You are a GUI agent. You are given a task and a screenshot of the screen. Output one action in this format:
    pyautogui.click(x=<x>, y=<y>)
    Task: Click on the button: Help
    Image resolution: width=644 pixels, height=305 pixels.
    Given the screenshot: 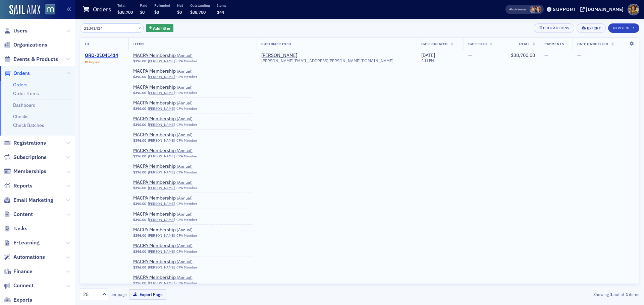 What is the action you would take?
    pyautogui.click(x=117, y=222)
    